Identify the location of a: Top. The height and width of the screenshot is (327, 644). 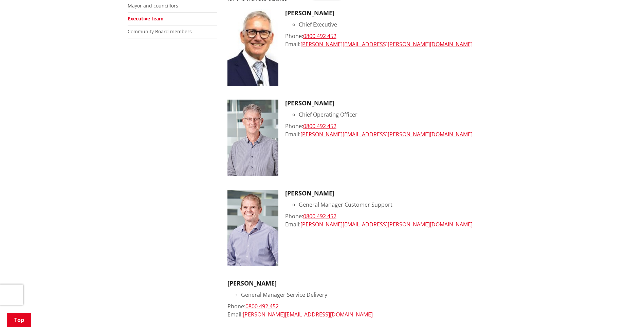
(19, 320).